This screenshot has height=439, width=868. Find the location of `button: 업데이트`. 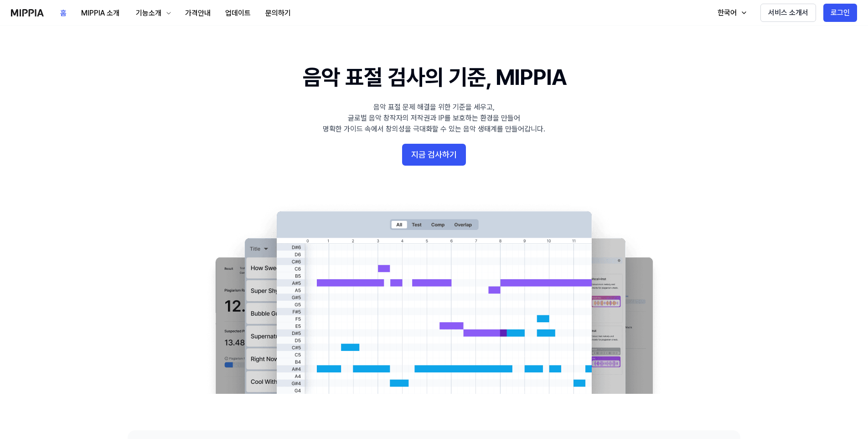

button: 업데이트 is located at coordinates (238, 13).